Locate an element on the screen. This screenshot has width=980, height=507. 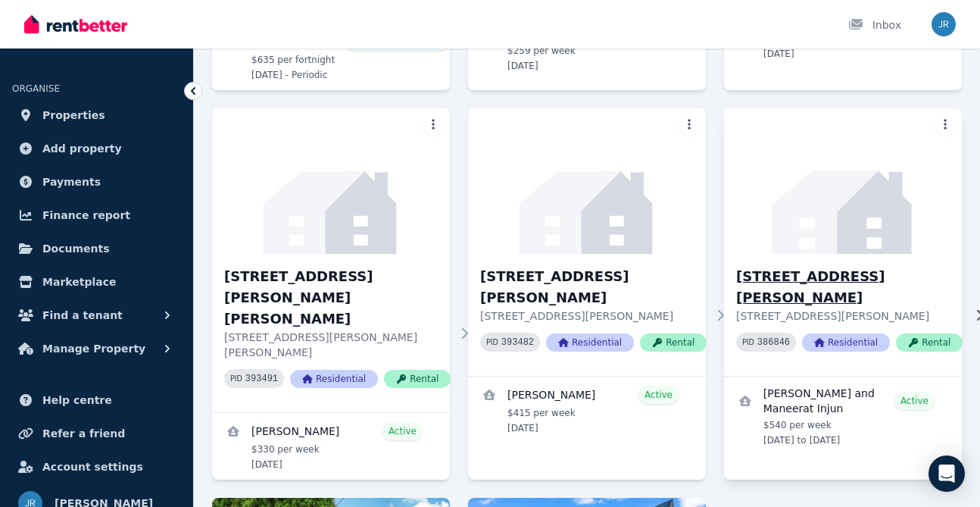
a: Marketplace is located at coordinates (96, 282).